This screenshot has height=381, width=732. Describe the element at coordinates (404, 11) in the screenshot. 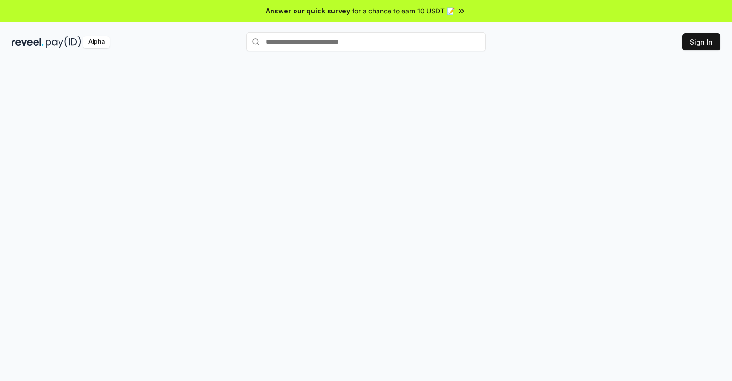

I see `span: for a chance to earn 10 USDT 📝` at that location.